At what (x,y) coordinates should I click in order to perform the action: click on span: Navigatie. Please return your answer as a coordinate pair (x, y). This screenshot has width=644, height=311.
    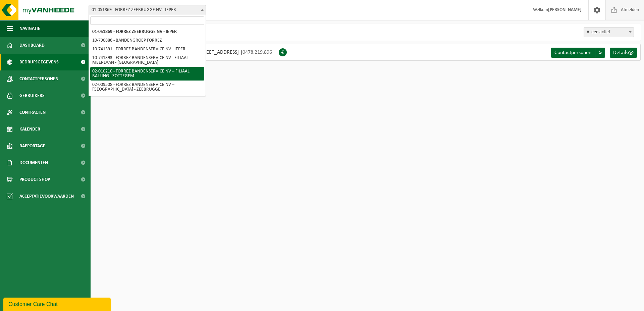
    Looking at the image, I should click on (30, 29).